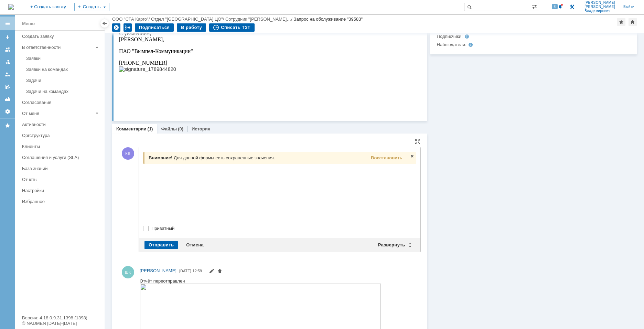  I want to click on div: Создать заявку, so click(61, 36).